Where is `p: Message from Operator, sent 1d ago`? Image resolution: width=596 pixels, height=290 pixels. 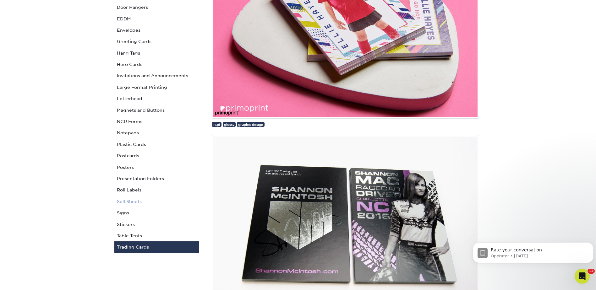 p: Message from Operator, sent 1d ago is located at coordinates (68, 27).